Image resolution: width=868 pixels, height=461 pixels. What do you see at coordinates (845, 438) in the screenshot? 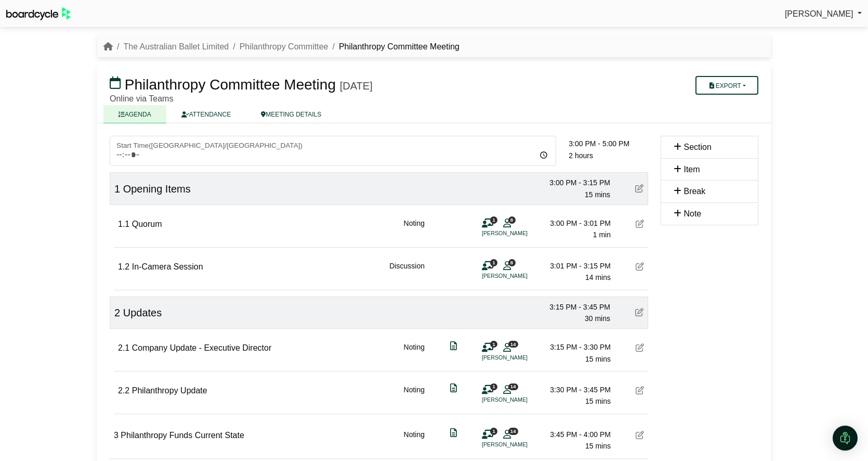
I see `div: Open Intercom Messenger` at bounding box center [845, 438].